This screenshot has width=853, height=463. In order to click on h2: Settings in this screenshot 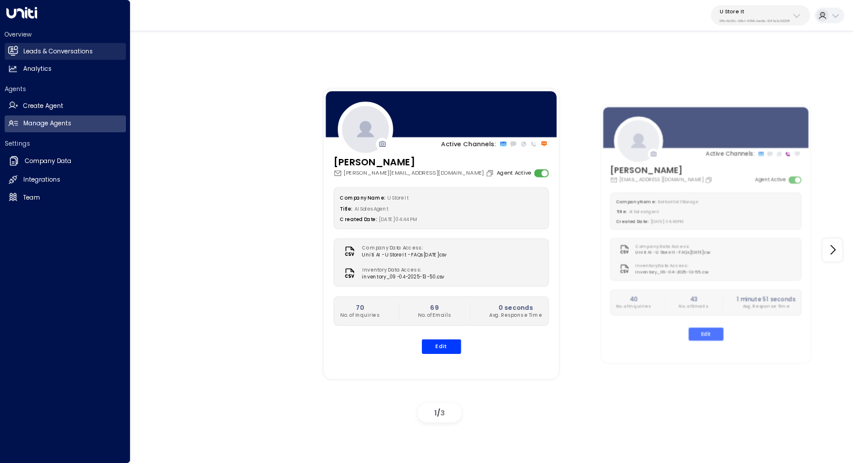, I will do `click(65, 143)`.